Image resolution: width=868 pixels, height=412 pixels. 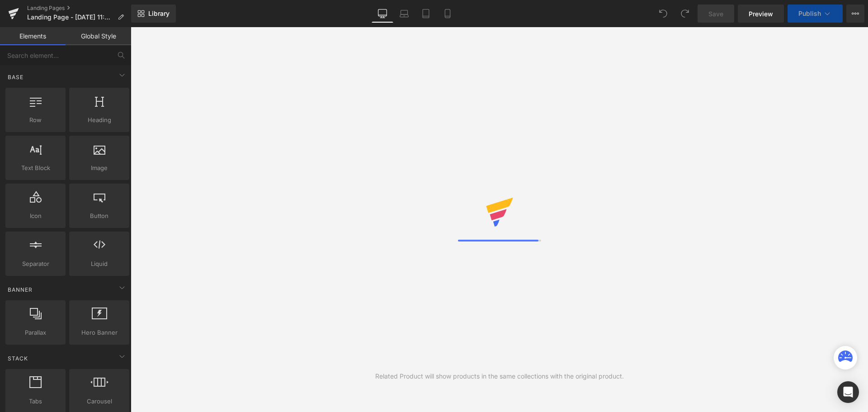 I want to click on button: More, so click(x=855, y=14).